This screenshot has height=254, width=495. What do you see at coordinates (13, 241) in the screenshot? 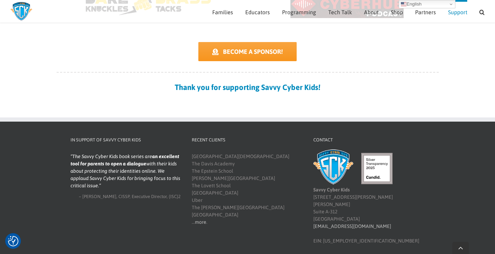
I see `img: Revisit consent button` at bounding box center [13, 241].